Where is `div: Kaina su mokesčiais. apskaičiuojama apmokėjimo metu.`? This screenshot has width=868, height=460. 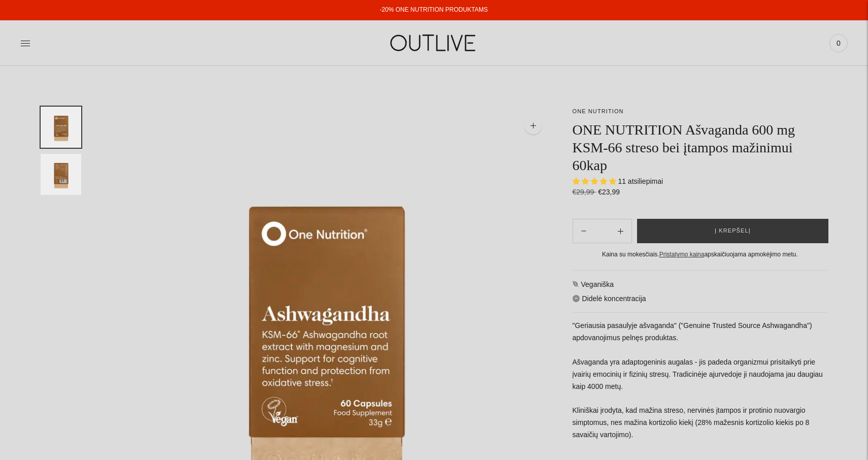
div: Kaina su mokesčiais. apskaičiuojama apmokėjimo metu. is located at coordinates (700, 254).